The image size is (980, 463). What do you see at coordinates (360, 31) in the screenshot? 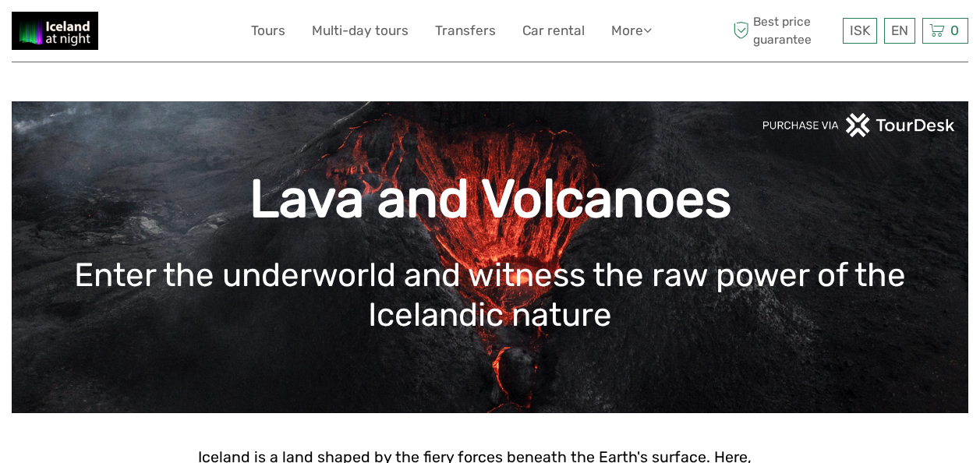
I see `a: Multi-day tours` at bounding box center [360, 31].